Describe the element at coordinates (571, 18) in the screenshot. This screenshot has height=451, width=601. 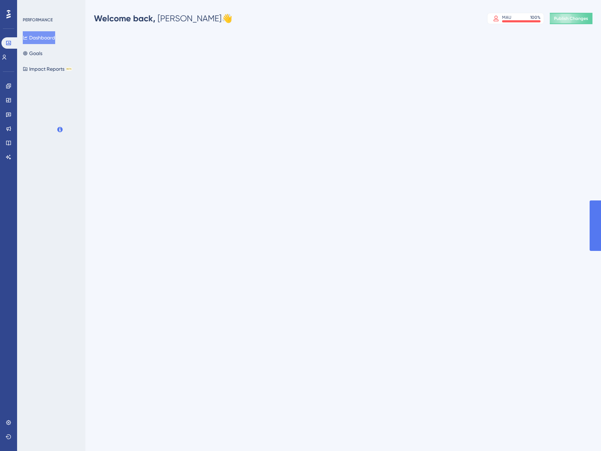
I see `span: Publish Changes` at that location.